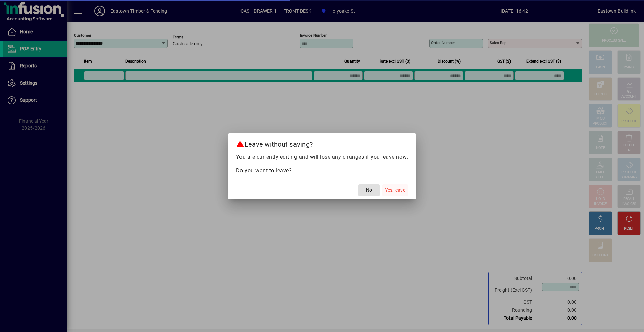  What do you see at coordinates (322, 157) in the screenshot?
I see `p: You are currently editing and will lose any changes if you leave now.` at bounding box center [322, 157].